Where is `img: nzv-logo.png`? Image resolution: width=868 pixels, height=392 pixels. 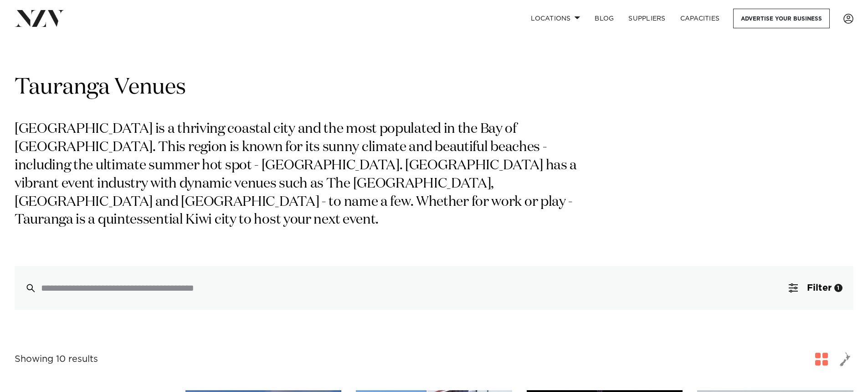
img: nzv-logo.png is located at coordinates (39, 18).